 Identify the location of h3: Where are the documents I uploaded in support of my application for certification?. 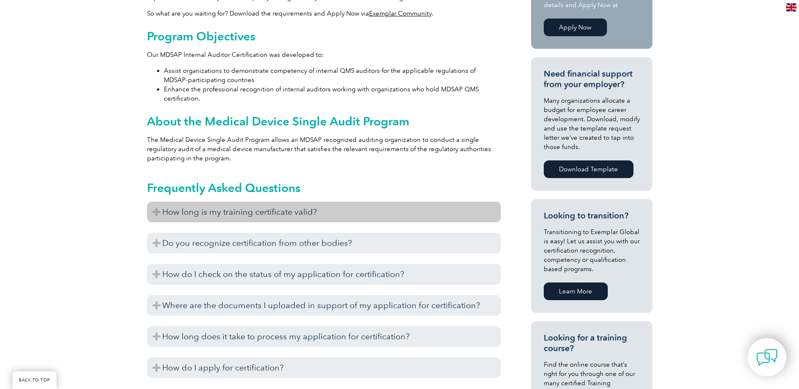
(324, 305).